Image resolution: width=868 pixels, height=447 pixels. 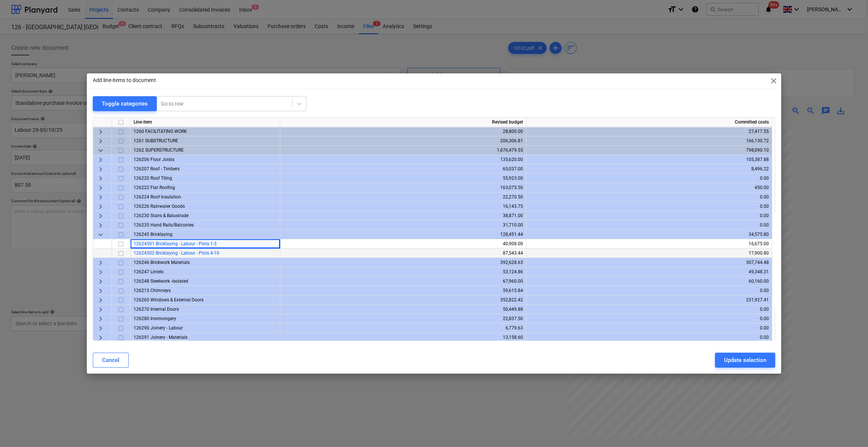 I want to click on button: Update selection, so click(x=745, y=360).